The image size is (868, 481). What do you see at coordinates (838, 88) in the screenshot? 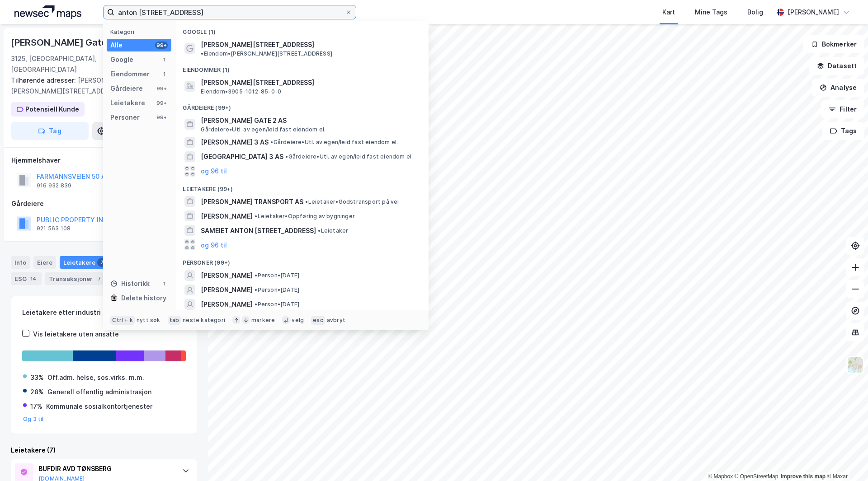
I see `button: Analyse` at bounding box center [838, 88].